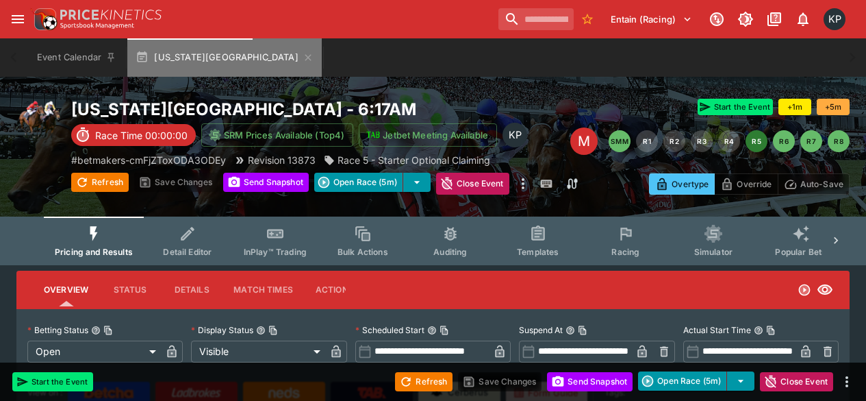  What do you see at coordinates (298, 109) in the screenshot?
I see `h2: Copy To Clipboard` at bounding box center [298, 109].